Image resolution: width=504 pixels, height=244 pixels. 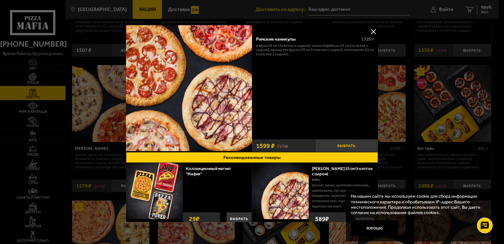 I want to click on button: Рекомендованные товары, so click(x=252, y=157).